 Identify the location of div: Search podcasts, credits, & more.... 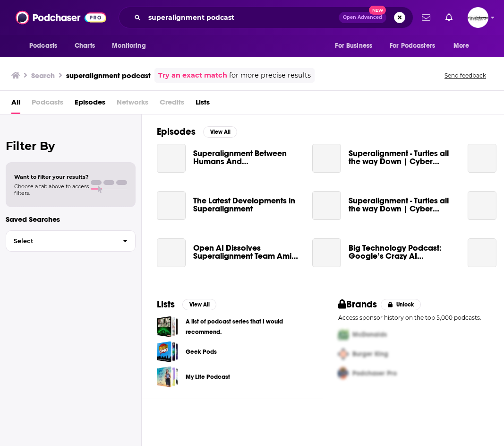
(266, 17).